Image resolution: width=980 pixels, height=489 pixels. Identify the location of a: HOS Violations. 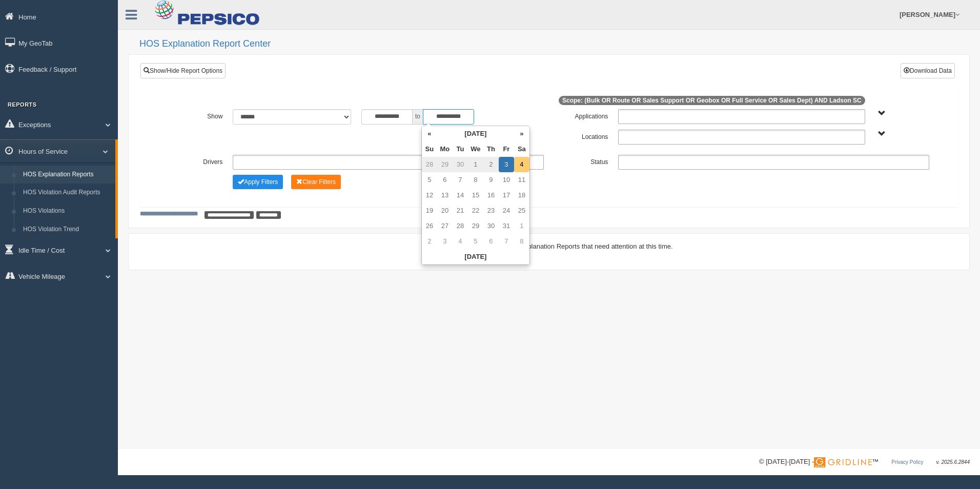
(66, 211).